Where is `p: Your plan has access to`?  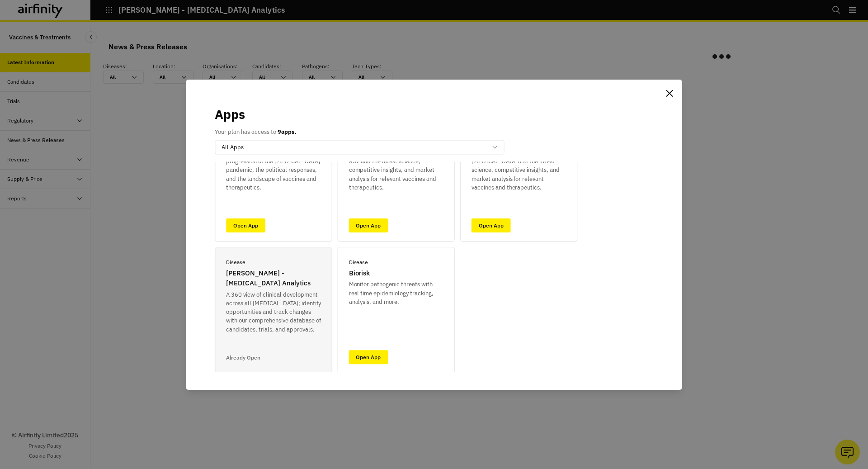
p: Your plan has access to is located at coordinates (255, 131).